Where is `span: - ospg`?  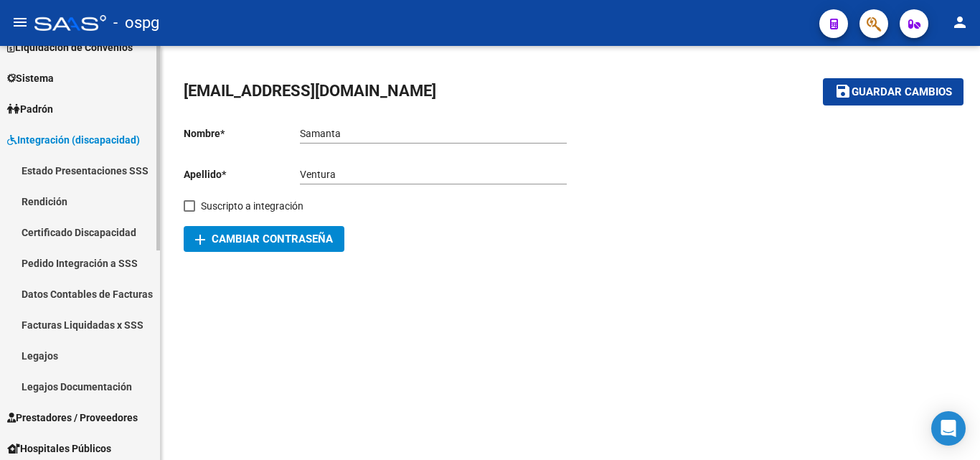 span: - ospg is located at coordinates (136, 23).